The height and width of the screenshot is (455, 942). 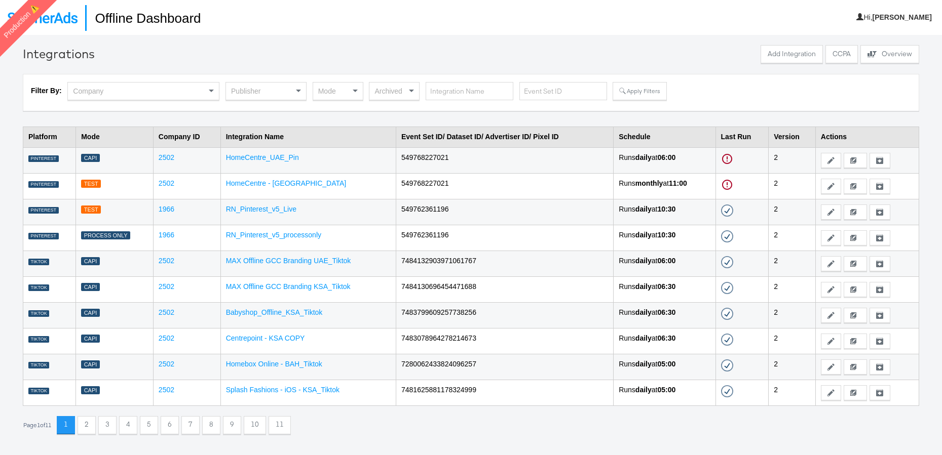 I want to click on button: Add Integration, so click(x=791, y=54).